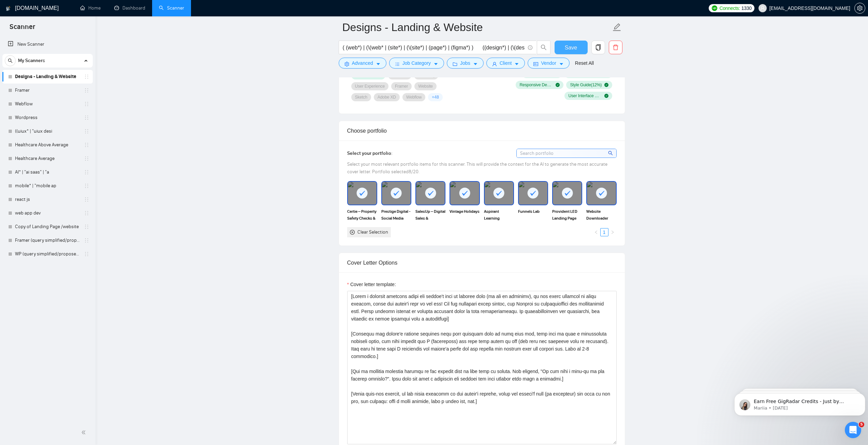 This screenshot has height=445, width=868. Describe the element at coordinates (370, 87) in the screenshot. I see `span: User Experience` at that location.